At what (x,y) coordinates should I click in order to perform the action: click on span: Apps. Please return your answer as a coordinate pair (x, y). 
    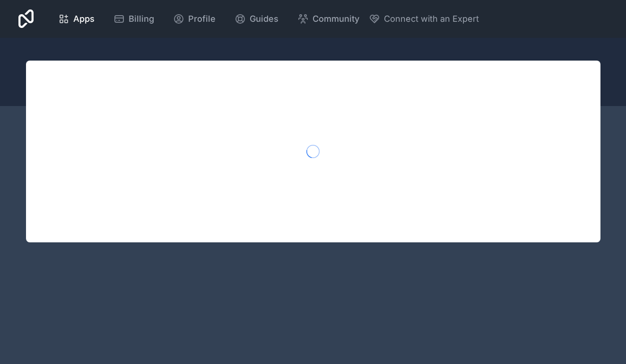
    Looking at the image, I should click on (83, 19).